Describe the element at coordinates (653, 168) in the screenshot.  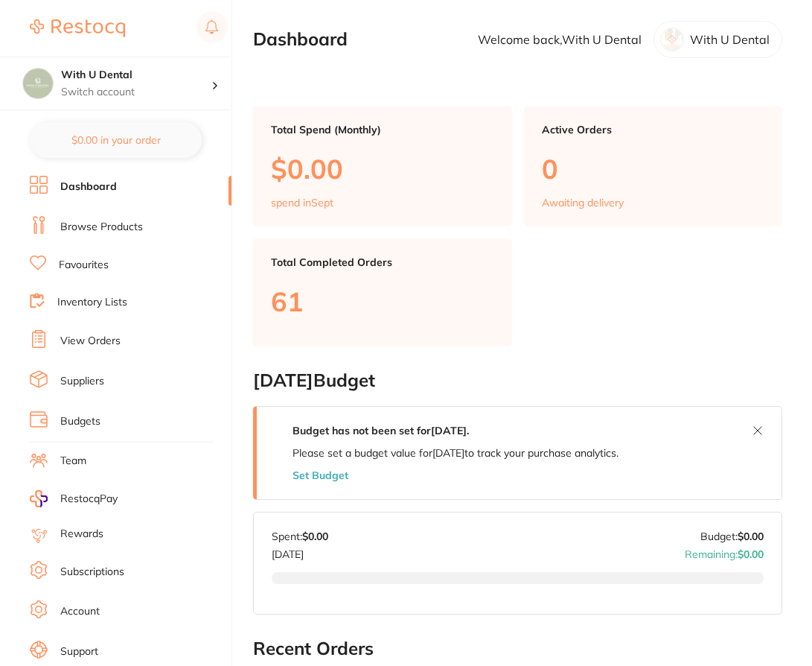
I see `p: 0` at that location.